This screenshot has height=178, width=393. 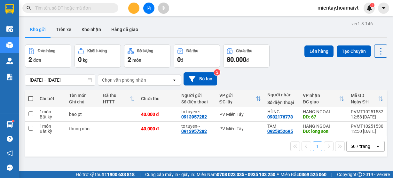 I want to click on div: ĐC lấy, so click(x=237, y=102).